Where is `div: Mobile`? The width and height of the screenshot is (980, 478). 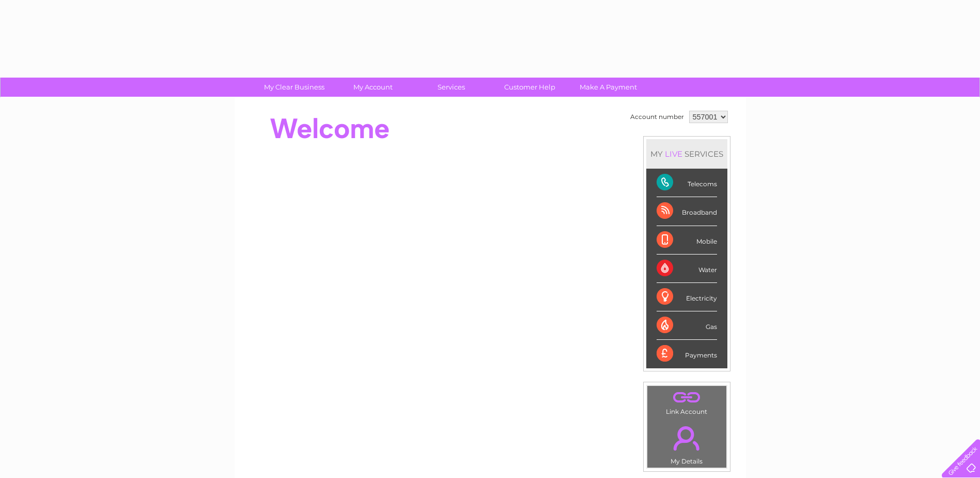 div: Mobile is located at coordinates (687, 240).